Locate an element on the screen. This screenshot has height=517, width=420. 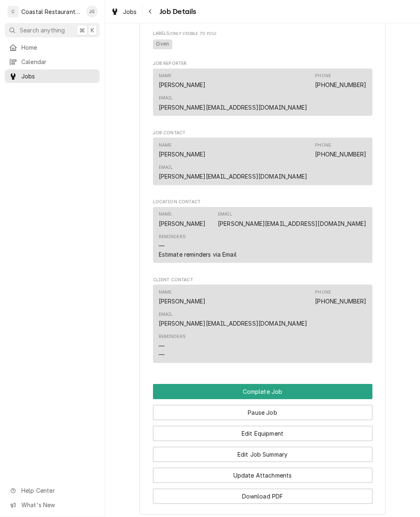
span: Help Center is located at coordinates (58, 490).